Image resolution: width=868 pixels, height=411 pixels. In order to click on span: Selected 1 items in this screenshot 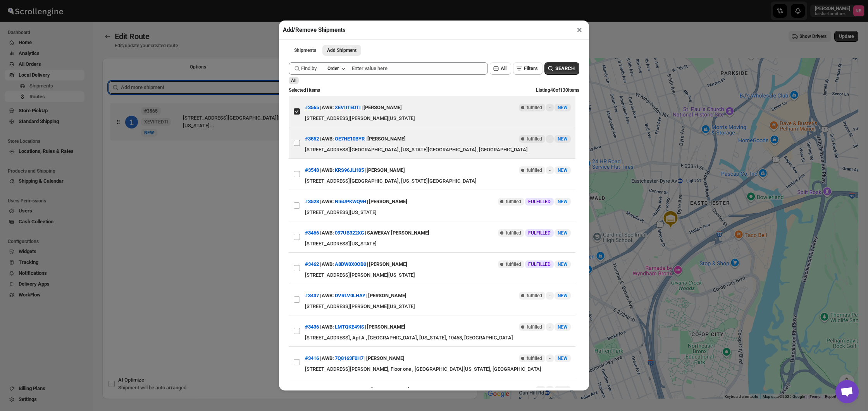, I will do `click(304, 90)`.